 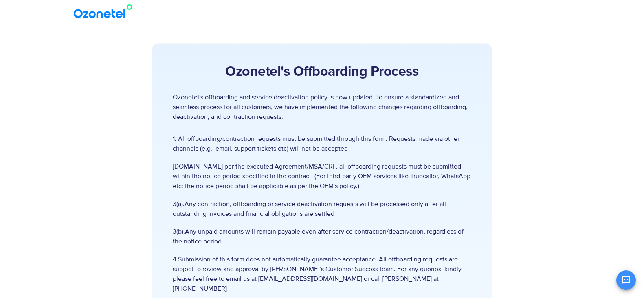 What do you see at coordinates (321, 209) in the screenshot?
I see `span: 3(a).Any contraction, offboarding or service deactivation requests will be processed only after a...` at bounding box center [321, 209].